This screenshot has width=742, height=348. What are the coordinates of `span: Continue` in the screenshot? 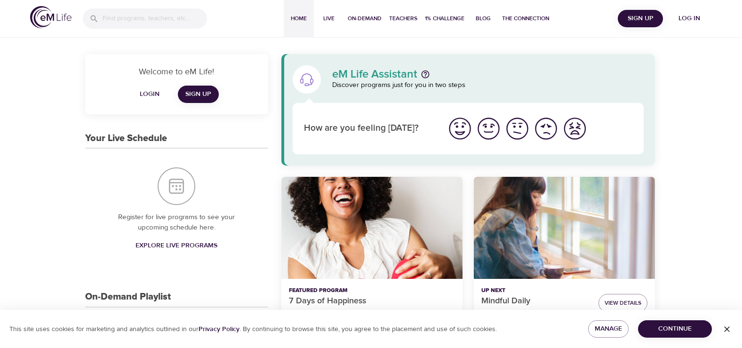 It's located at (675, 329).